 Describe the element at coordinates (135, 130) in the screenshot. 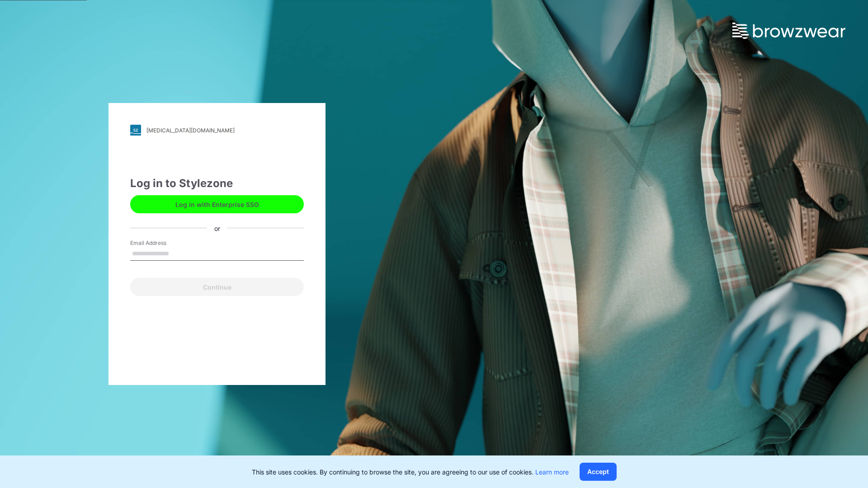

I see `img: svg+xml;base64,PHN2ZyB3aWR0aD0iMjgiIGhlaWdodD0iMjgiIHZpZXdCb3g9IjAgMCAyOCAyOCIgZmlsbD0ibm9uZSIgeG...` at that location.